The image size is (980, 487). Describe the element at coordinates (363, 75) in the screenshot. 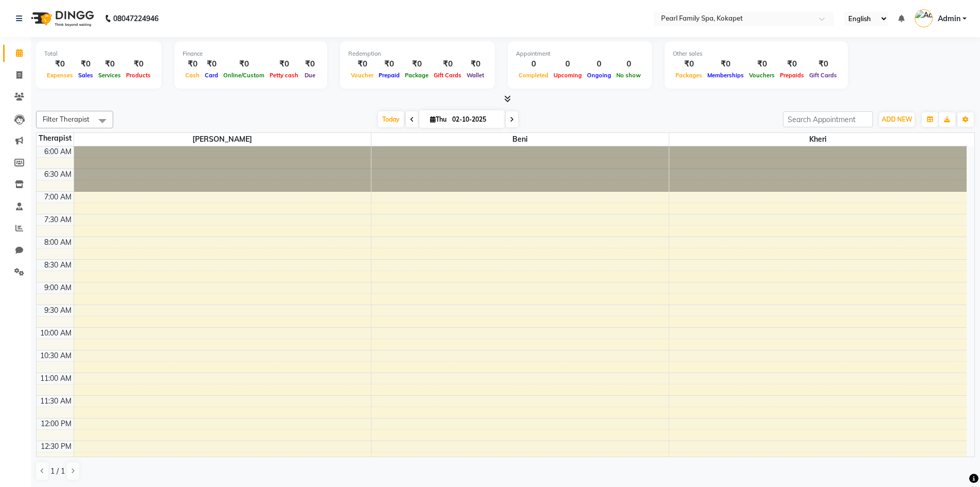

I see `span: Voucher` at that location.